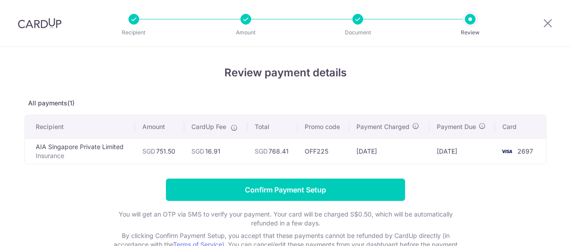 The height and width of the screenshot is (246, 571). Describe the element at coordinates (160, 127) in the screenshot. I see `th: Amount` at that location.